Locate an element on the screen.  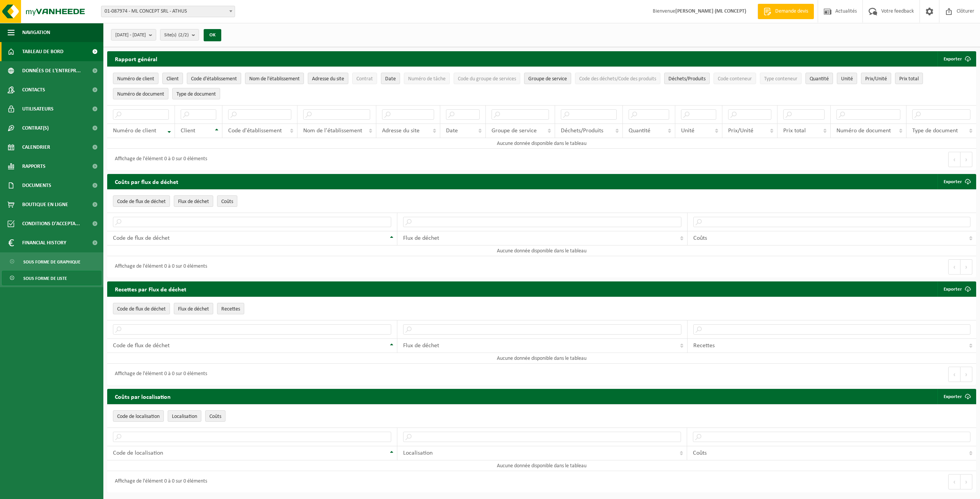
span: Documents is located at coordinates (36, 185).